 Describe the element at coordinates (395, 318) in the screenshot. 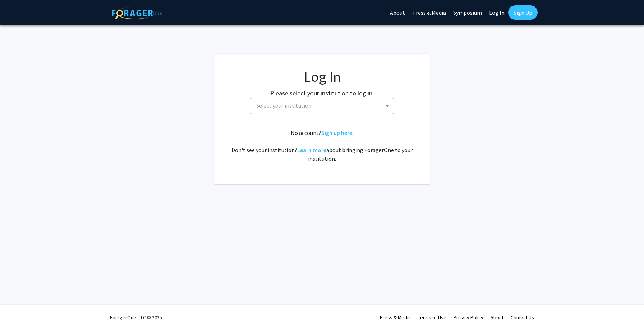

I see `a: Press & Media` at that location.